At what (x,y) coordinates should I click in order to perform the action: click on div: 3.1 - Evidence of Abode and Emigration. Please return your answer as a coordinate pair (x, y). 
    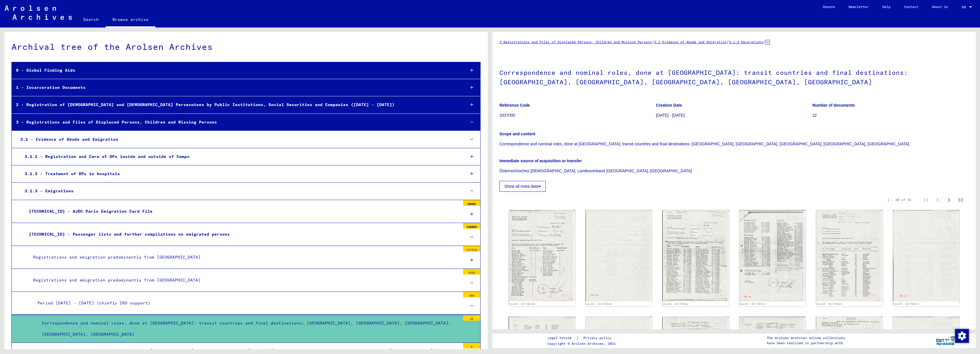
    Looking at the image, I should click on (238, 139).